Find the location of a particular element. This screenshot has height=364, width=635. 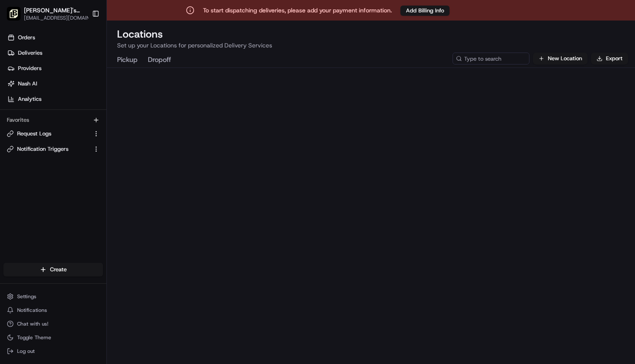

h2: Locations is located at coordinates (371, 34).